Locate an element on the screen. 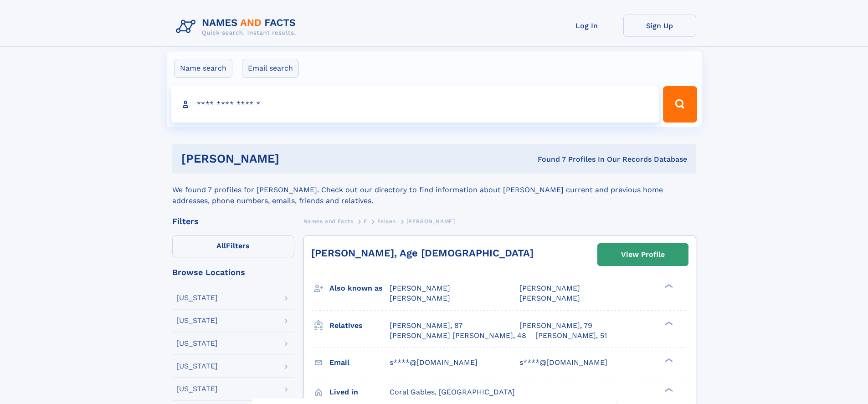 The height and width of the screenshot is (404, 868). a: Sign Up is located at coordinates (659, 26).